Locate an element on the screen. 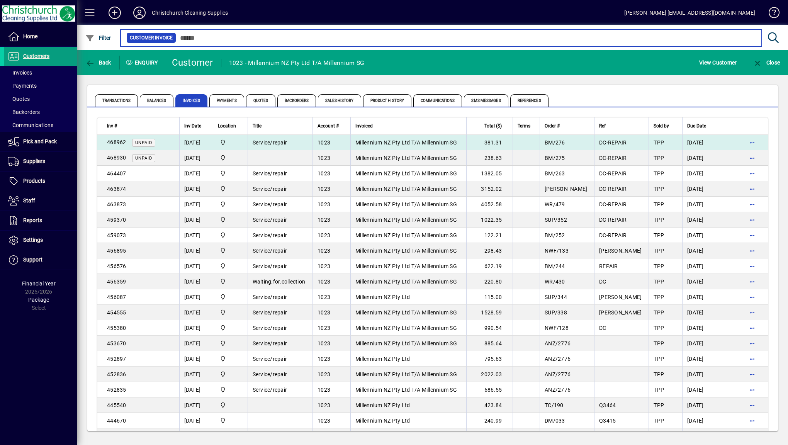  button: View Customer is located at coordinates (718, 63).